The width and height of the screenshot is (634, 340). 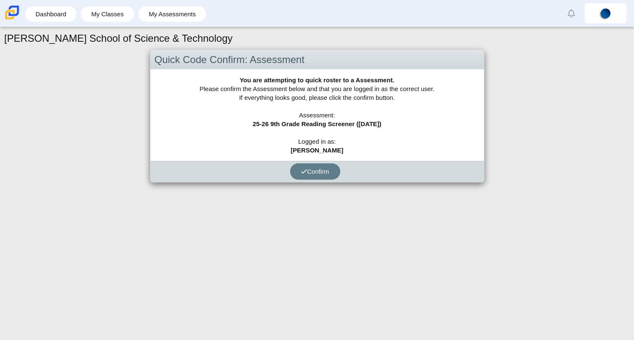 I want to click on img: Carmen School of Science & Technology, so click(x=12, y=13).